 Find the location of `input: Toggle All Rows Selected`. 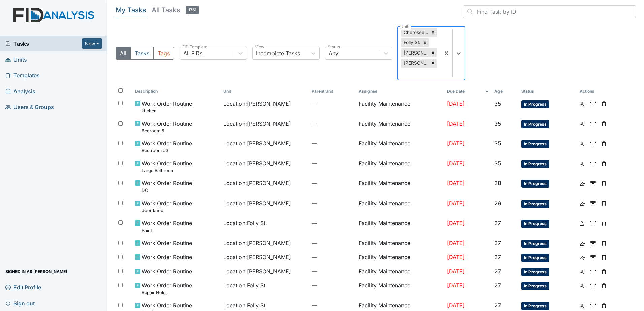

input: Toggle All Rows Selected is located at coordinates (120, 90).